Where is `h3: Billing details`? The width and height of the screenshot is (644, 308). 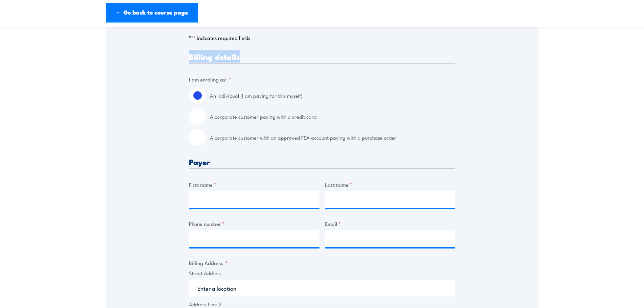 h3: Billing details is located at coordinates (322, 57).